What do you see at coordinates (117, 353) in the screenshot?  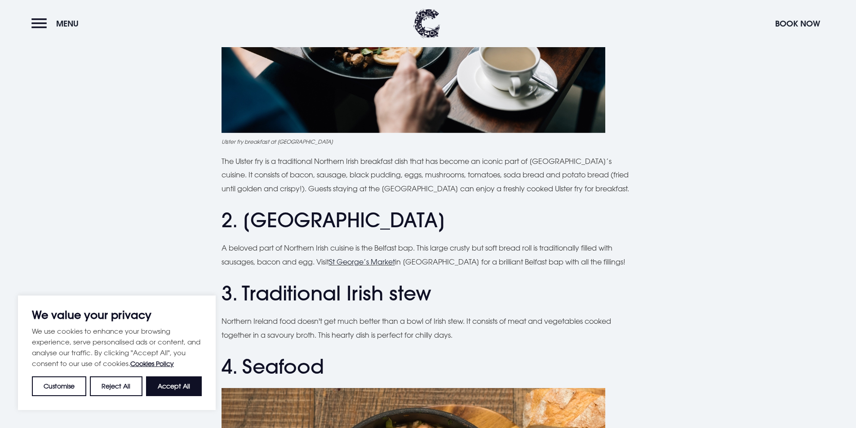 I see `div: We value your privacy` at bounding box center [117, 353].